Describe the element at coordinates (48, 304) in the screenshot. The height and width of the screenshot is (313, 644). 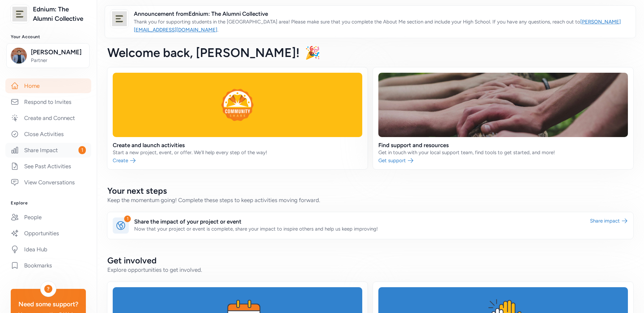
I see `div: Need some support?` at that location.